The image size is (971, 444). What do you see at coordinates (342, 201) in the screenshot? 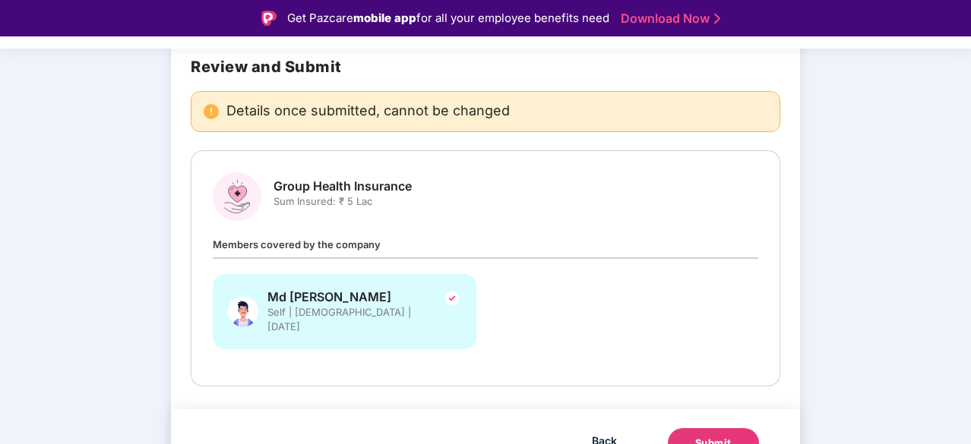
I see `span: Sum Insured: ₹ 5 Lac` at bounding box center [342, 201].